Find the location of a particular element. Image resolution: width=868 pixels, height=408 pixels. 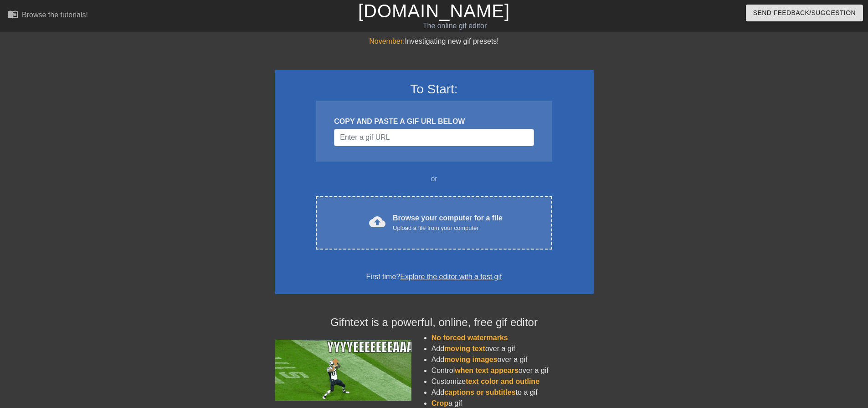

span: November: is located at coordinates (387, 41).